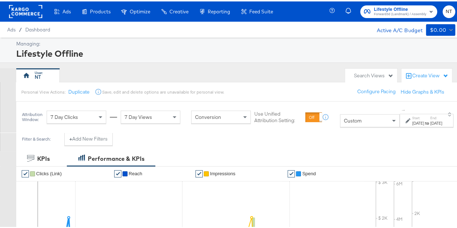  Describe the element at coordinates (32, 116) in the screenshot. I see `div: Attribution Window:` at that location.